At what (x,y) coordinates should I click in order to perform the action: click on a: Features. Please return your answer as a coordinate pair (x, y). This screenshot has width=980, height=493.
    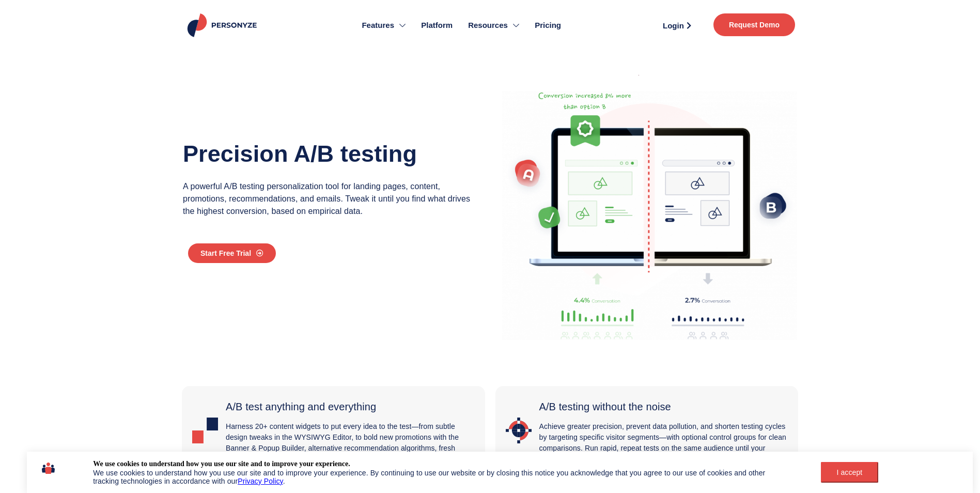
    Looking at the image, I should click on (383, 25).